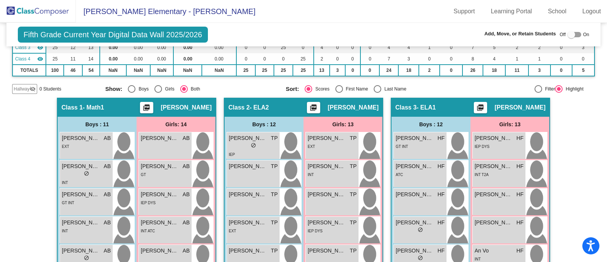 The image size is (607, 262). I want to click on span: - Math1, so click(93, 107).